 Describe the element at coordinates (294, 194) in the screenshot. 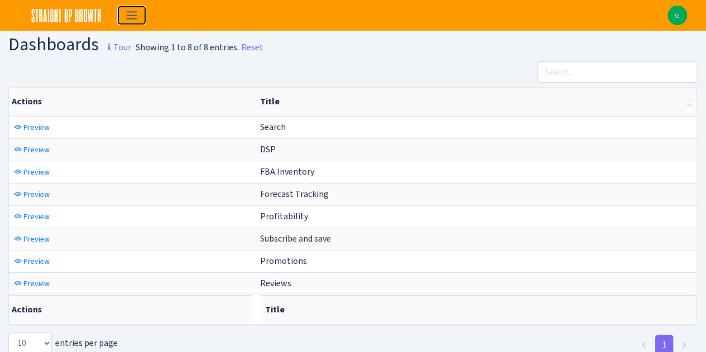

I see `span: Forecast Tracking` at that location.